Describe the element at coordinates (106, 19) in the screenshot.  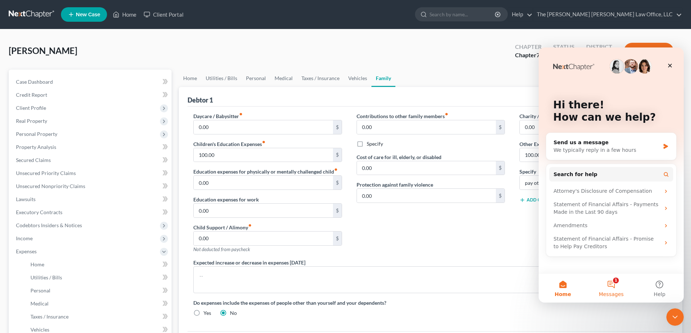
I see `img: Profile image for Emma` at that location.